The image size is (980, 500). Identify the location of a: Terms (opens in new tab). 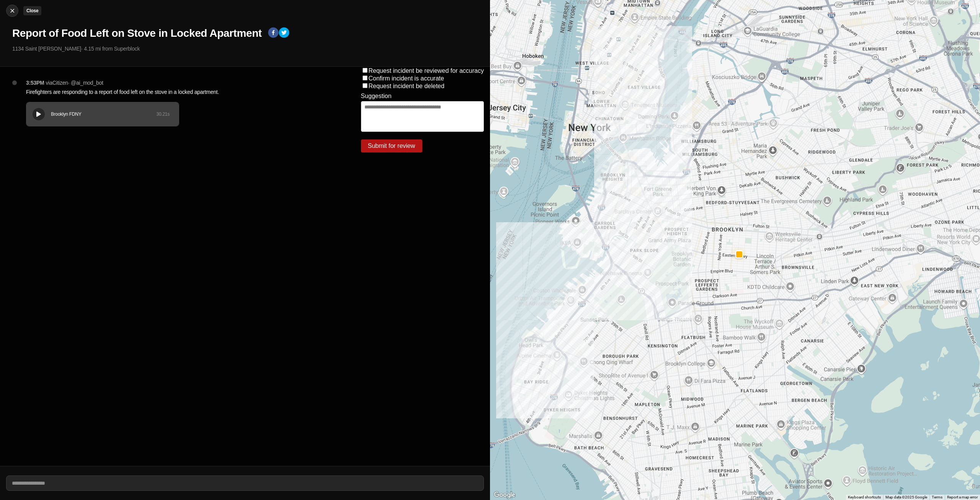
(937, 497).